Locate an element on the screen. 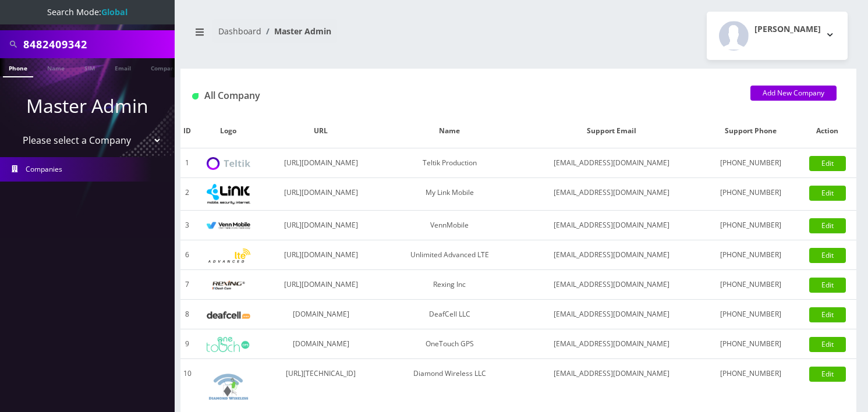 This screenshot has height=412, width=868. span: Search Mode: is located at coordinates (88, 11).